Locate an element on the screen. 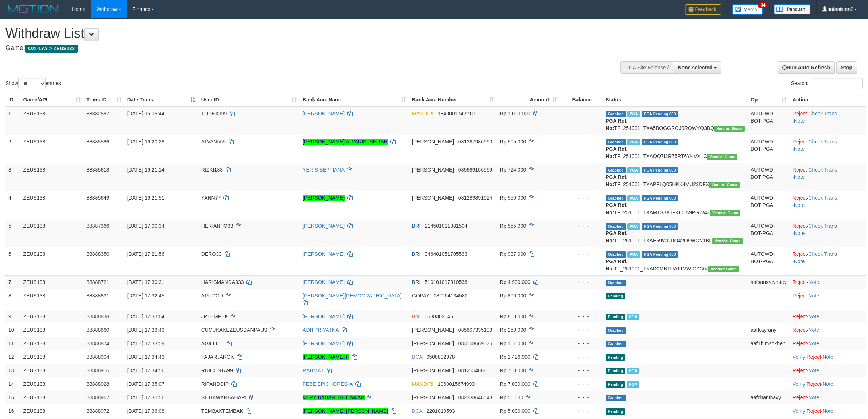 This screenshot has width=868, height=419. td: TF_251001_TXAPFLQ05HKK4MU22DFX is located at coordinates (676, 177).